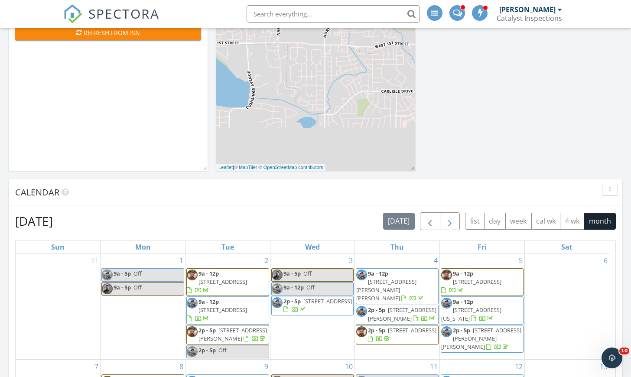 The image size is (631, 377). Describe the element at coordinates (124, 13) in the screenshot. I see `span: SPECTORA` at that location.